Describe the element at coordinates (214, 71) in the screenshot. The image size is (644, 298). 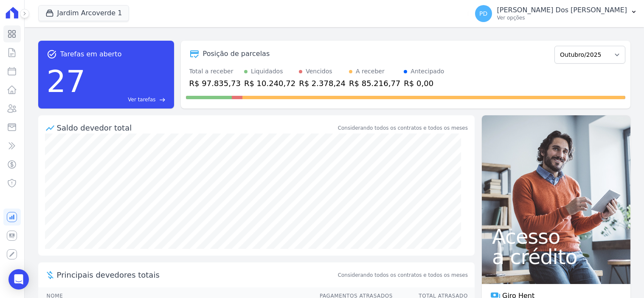
I see `div: Total a receber` at that location.